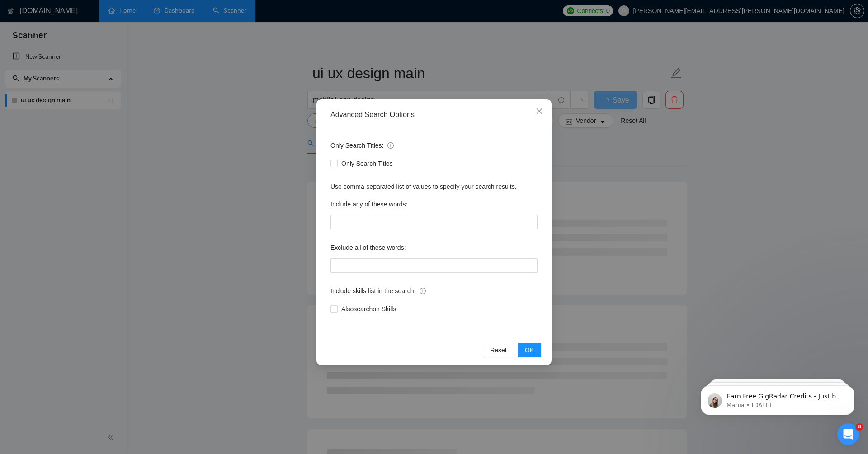  Describe the element at coordinates (369, 204) in the screenshot. I see `label: Include any of these words:` at that location.